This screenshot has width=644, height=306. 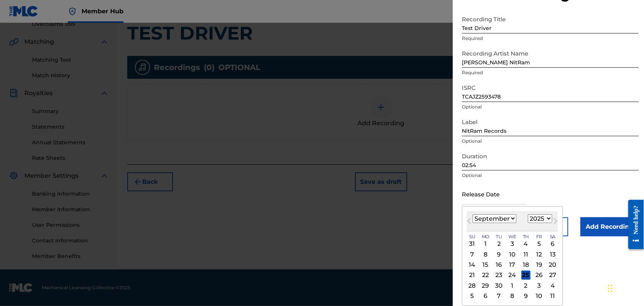 I want to click on div: Choose Thursday, September 11th, 2025, so click(x=526, y=254).